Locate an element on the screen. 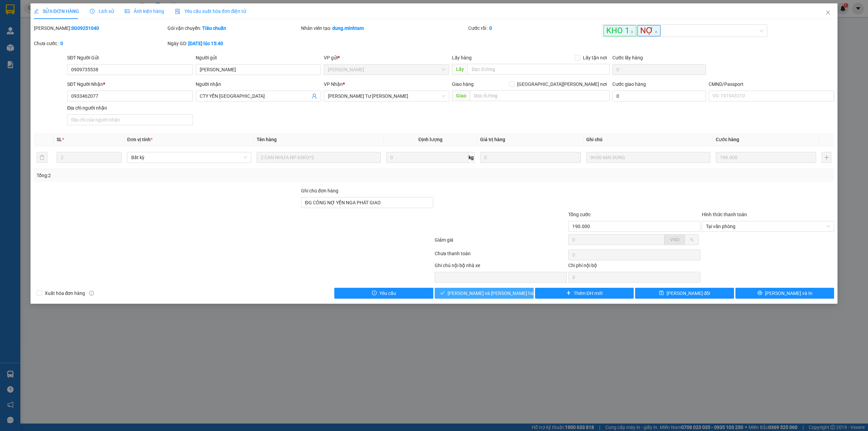 This screenshot has height=431, width=868. span: Ảnh kiện hàng is located at coordinates (144, 11).